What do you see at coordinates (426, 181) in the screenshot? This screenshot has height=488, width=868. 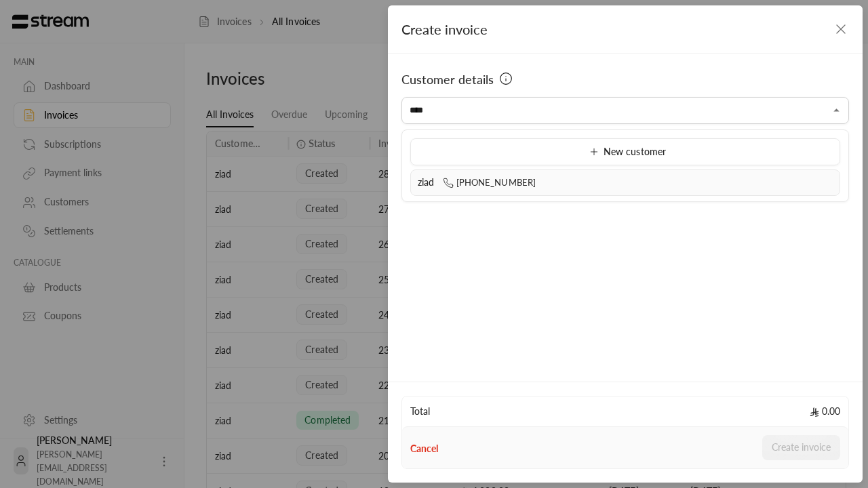 I see `span: ziad` at bounding box center [426, 181].